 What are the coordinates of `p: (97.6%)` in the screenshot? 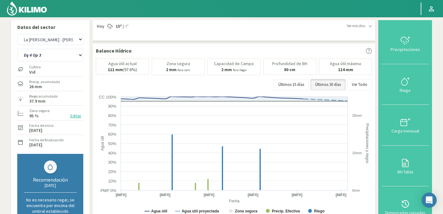 It's located at (122, 69).